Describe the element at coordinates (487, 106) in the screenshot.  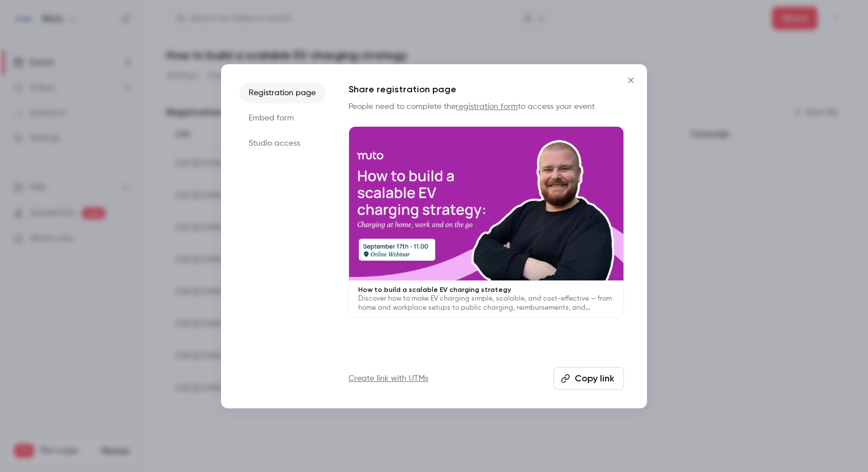
I see `a: registration form` at that location.